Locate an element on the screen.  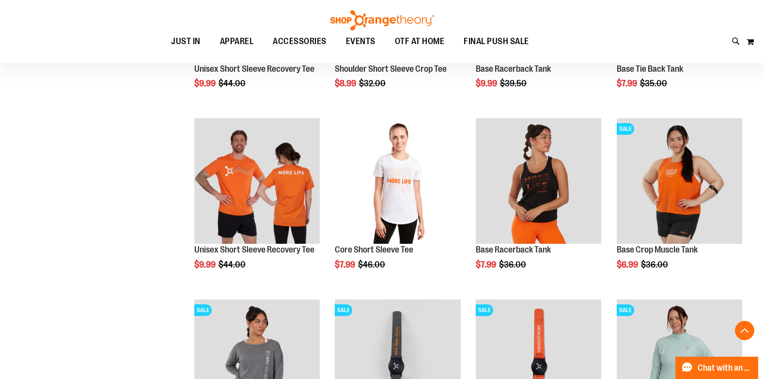
span: $39.50 is located at coordinates (514, 83).